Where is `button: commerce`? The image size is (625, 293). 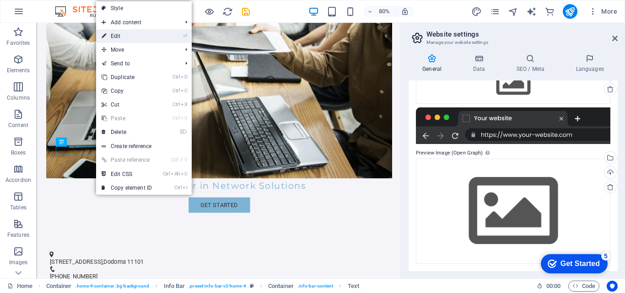 button: commerce is located at coordinates (550, 11).